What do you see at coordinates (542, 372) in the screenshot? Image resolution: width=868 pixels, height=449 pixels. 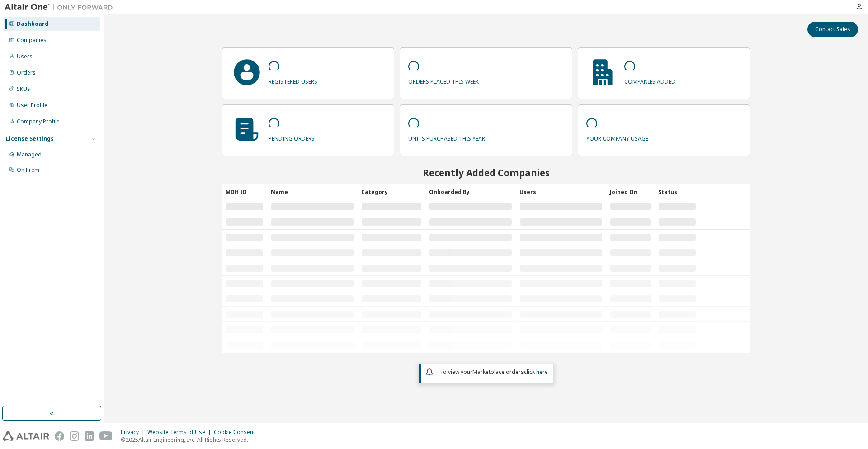 I see `a: here` at bounding box center [542, 372].